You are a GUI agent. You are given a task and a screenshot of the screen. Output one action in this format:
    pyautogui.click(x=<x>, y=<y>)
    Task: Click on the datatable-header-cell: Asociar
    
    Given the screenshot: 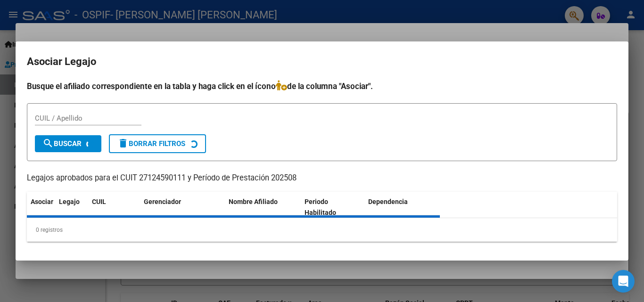 What is the action you would take?
    pyautogui.click(x=41, y=208)
    